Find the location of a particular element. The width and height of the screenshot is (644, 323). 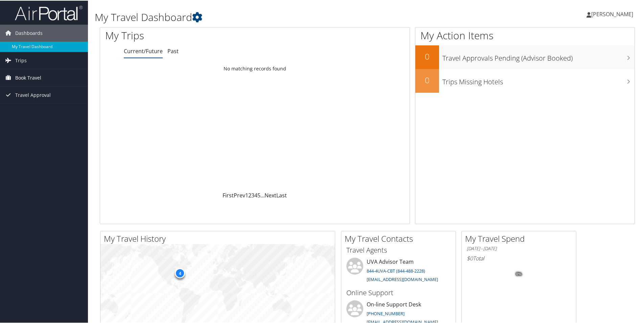

span: Travel Approval is located at coordinates (33, 95).